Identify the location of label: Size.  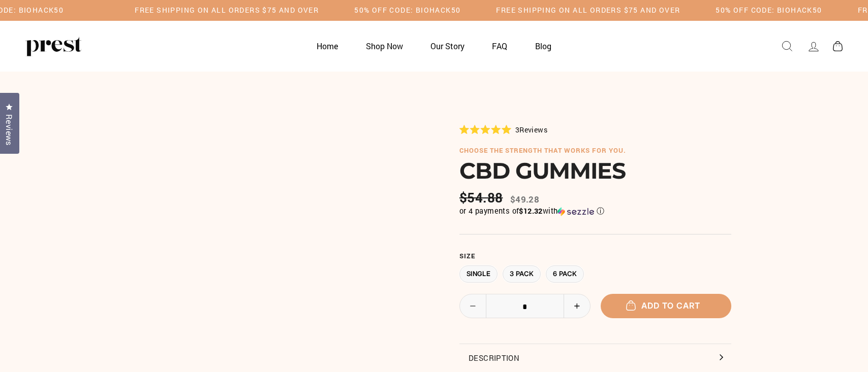
(595, 256).